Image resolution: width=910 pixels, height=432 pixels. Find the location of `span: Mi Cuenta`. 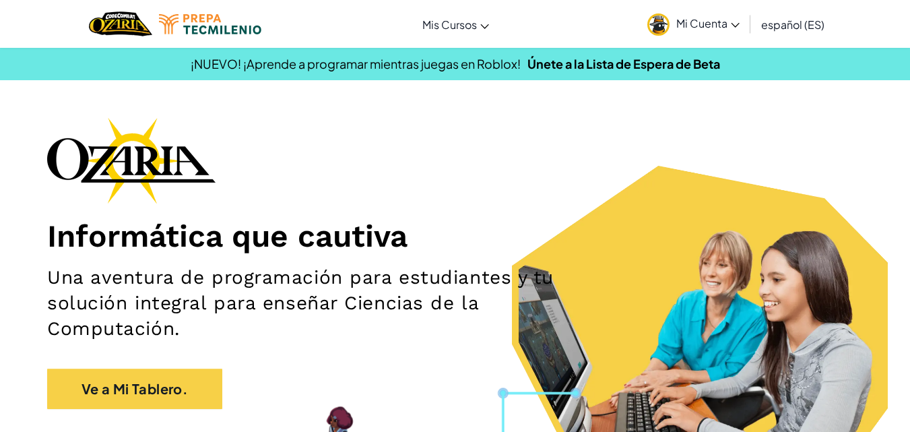

span: Mi Cuenta is located at coordinates (708, 23).